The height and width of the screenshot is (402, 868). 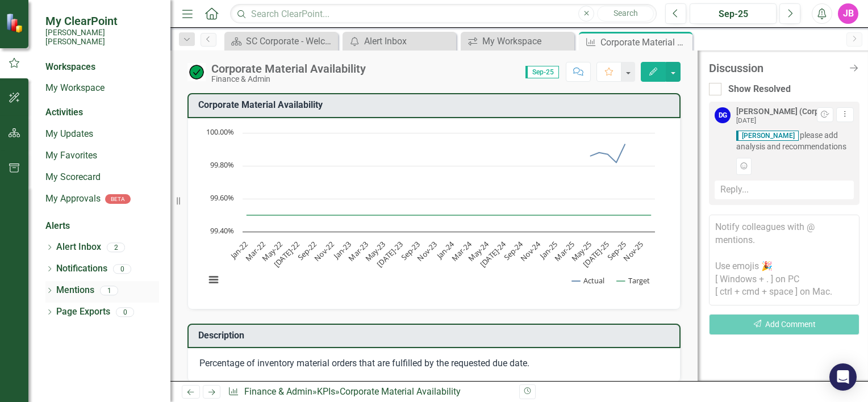 I want to click on button: Show Target, so click(x=634, y=281).